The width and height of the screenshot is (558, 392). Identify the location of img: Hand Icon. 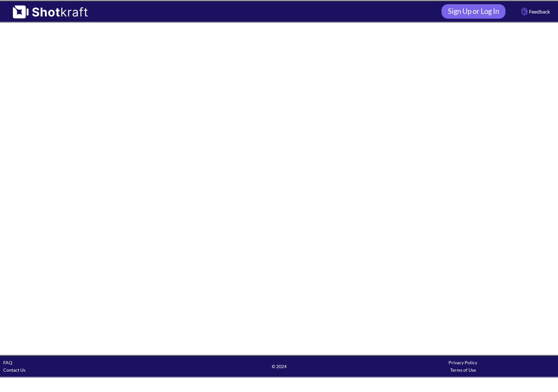
(525, 11).